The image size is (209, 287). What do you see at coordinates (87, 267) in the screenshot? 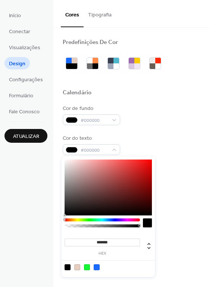
I see `div: rgb(19, 245, 53)` at bounding box center [87, 267].